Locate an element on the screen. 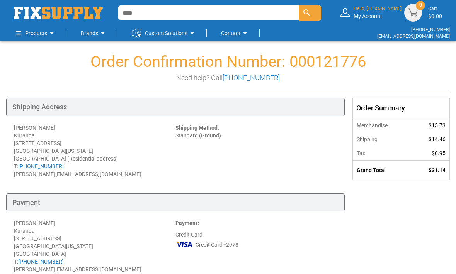 This screenshot has width=456, height=274. strong: Grand Total is located at coordinates (371, 170).